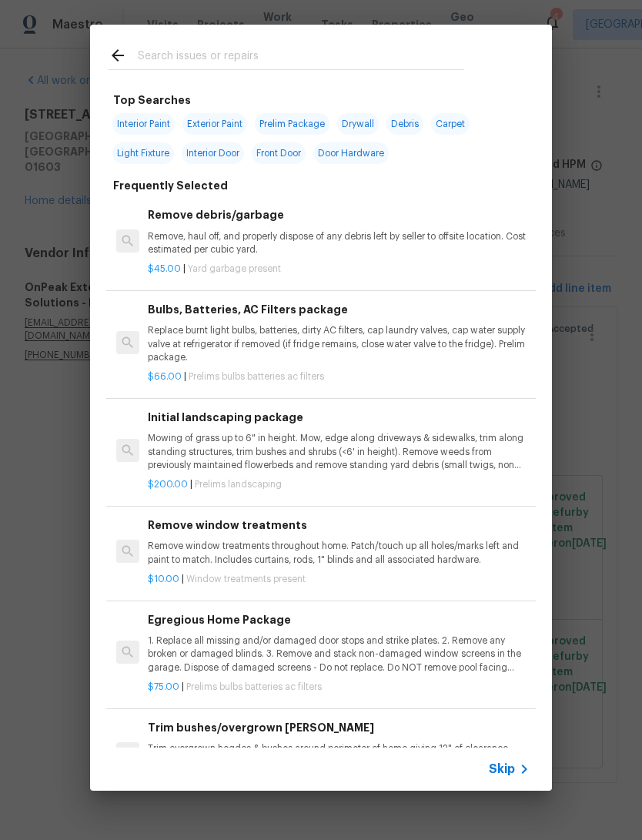  I want to click on span: $10.00, so click(163, 579).